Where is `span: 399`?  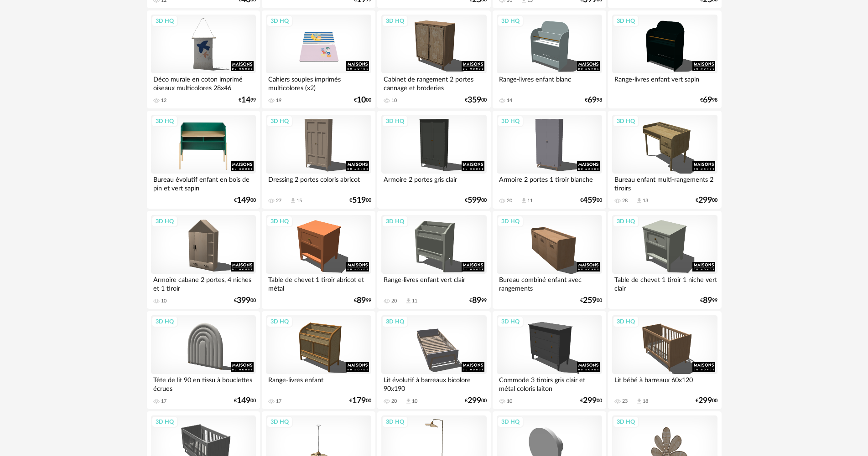 span: 399 is located at coordinates (243, 301).